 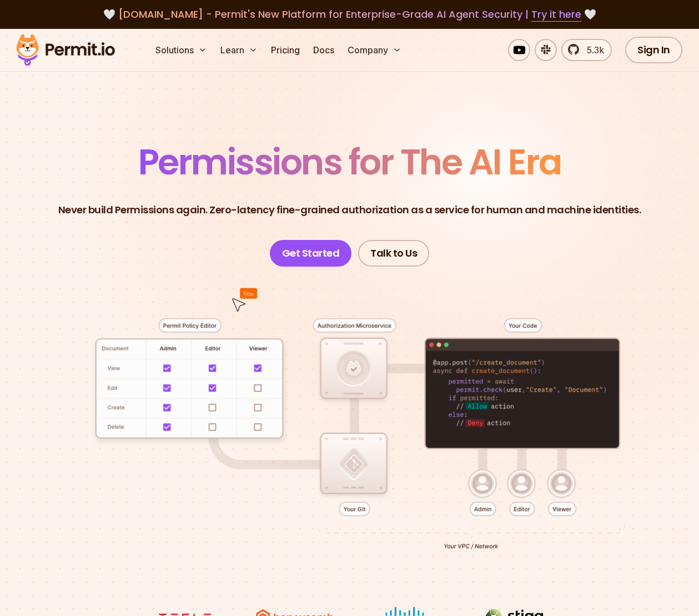 I want to click on a: 5.3k, so click(x=586, y=50).